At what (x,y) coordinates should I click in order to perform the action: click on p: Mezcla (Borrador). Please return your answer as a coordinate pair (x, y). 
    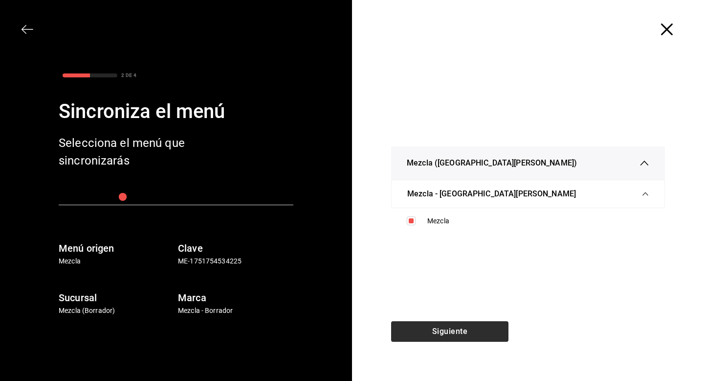
    Looking at the image, I should click on (116, 310).